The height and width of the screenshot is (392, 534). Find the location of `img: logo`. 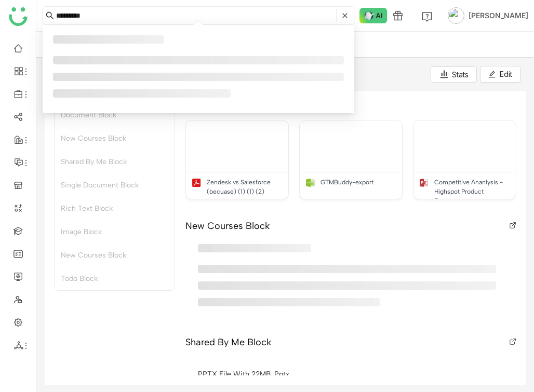

img: logo is located at coordinates (18, 17).